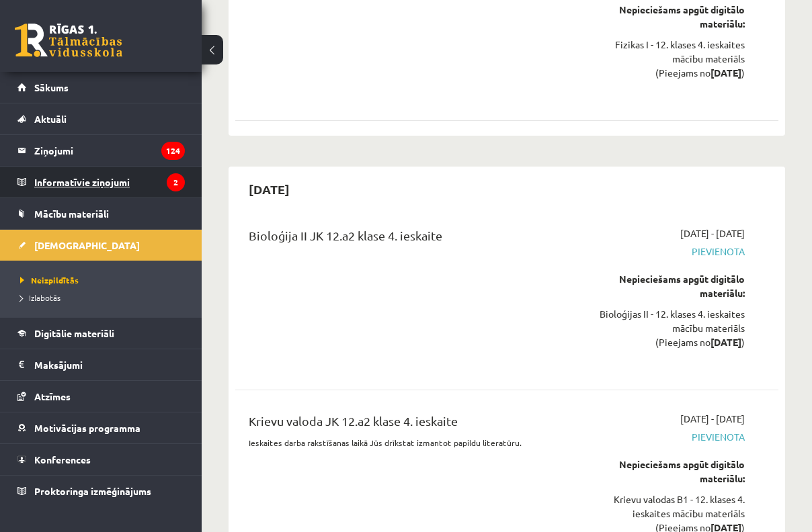 Image resolution: width=812 pixels, height=532 pixels. What do you see at coordinates (49, 280) in the screenshot?
I see `span: Neizpildītās` at bounding box center [49, 280].